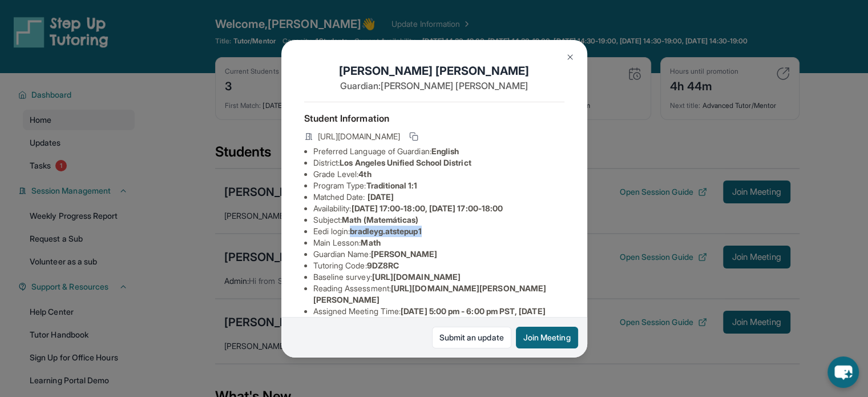 Image resolution: width=868 pixels, height=397 pixels. What do you see at coordinates (439, 243) in the screenshot?
I see `li: Main Lesson :` at bounding box center [439, 243].